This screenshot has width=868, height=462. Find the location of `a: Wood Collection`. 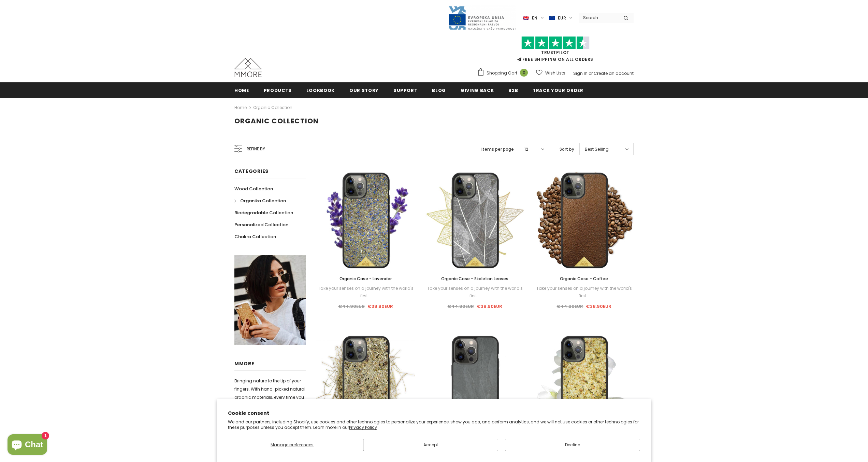

a: Wood Collection is located at coordinates (254, 189).